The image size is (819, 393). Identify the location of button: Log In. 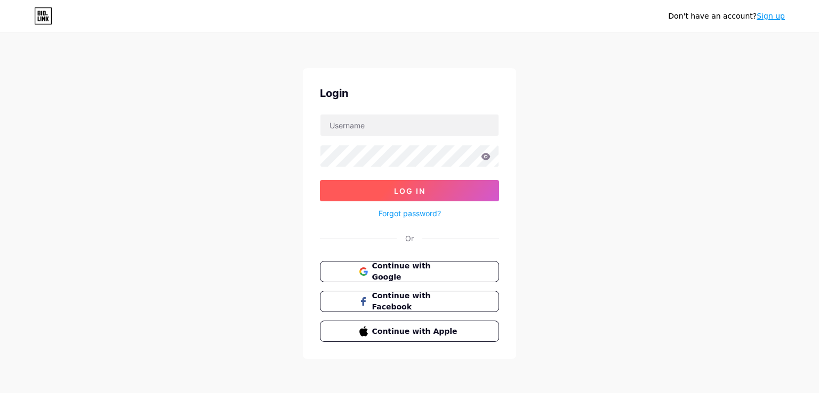
(409, 191).